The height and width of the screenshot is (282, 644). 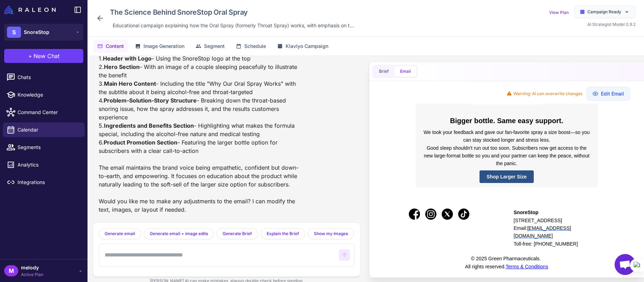 I want to click on span: Calendar, so click(x=48, y=130).